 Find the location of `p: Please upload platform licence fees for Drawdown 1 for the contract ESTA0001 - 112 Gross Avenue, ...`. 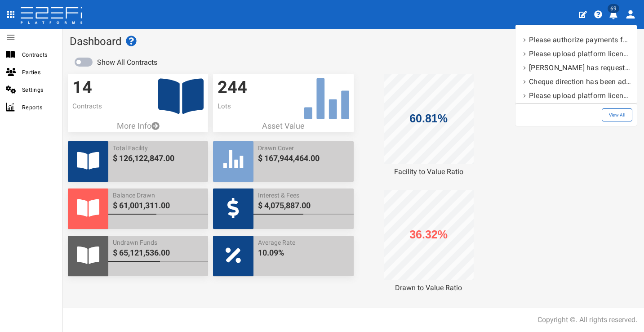

p: Please upload platform licence fees for Drawdown 1 for the contract ESTA0001 - 112 Gross Avenue, ... is located at coordinates (580, 96).